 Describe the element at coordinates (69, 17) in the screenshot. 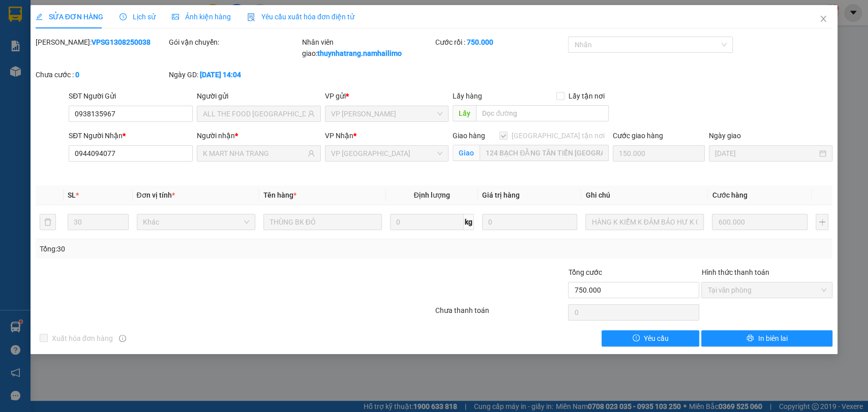

I see `span: SỬA ĐƠN HÀNG` at that location.